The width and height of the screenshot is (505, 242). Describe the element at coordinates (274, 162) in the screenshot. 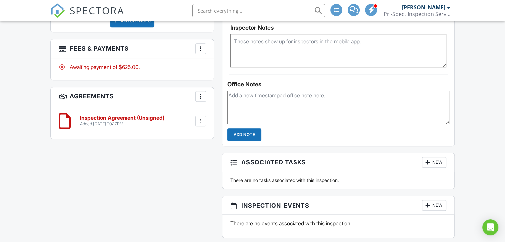

I see `span: Associated Tasks` at that location.